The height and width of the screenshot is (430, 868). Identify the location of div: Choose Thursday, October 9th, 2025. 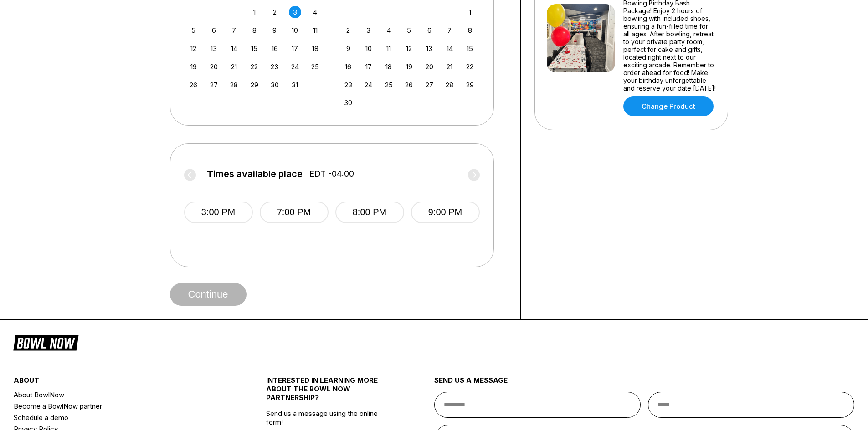
(274, 30).